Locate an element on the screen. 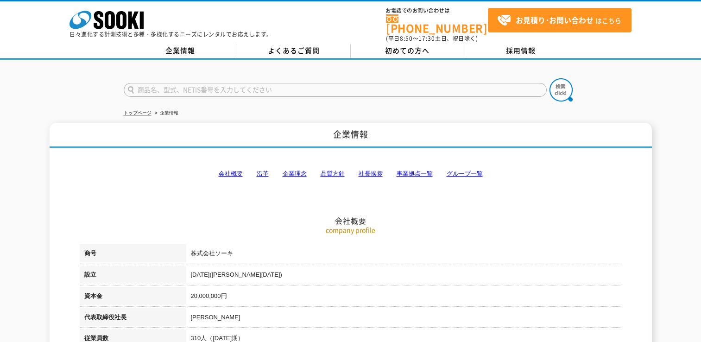  p: company profile is located at coordinates (351, 230).